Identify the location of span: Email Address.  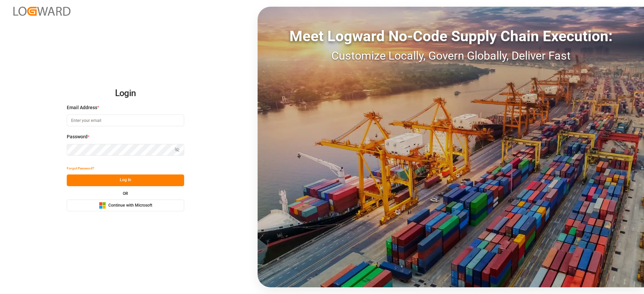
(82, 107).